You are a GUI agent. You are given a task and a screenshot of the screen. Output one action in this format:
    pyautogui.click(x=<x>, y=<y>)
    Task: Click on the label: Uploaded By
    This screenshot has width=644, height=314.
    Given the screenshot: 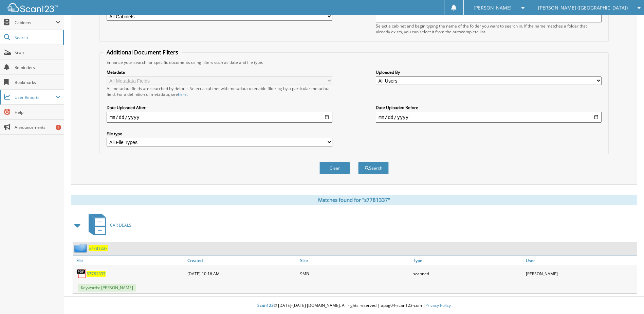 What is the action you would take?
    pyautogui.click(x=488, y=72)
    